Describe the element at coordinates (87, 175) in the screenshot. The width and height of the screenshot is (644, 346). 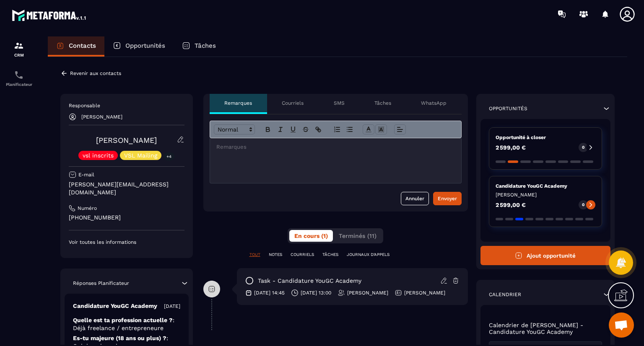
I see `p: E-mail` at that location.